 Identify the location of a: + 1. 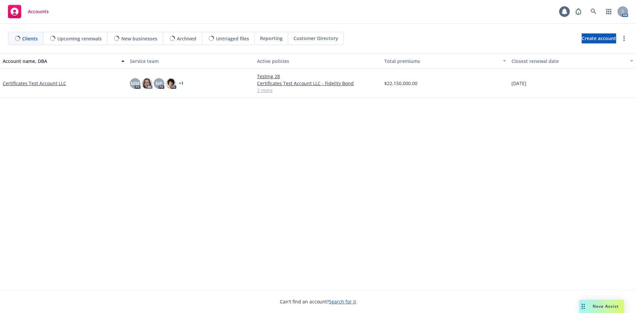
(181, 84).